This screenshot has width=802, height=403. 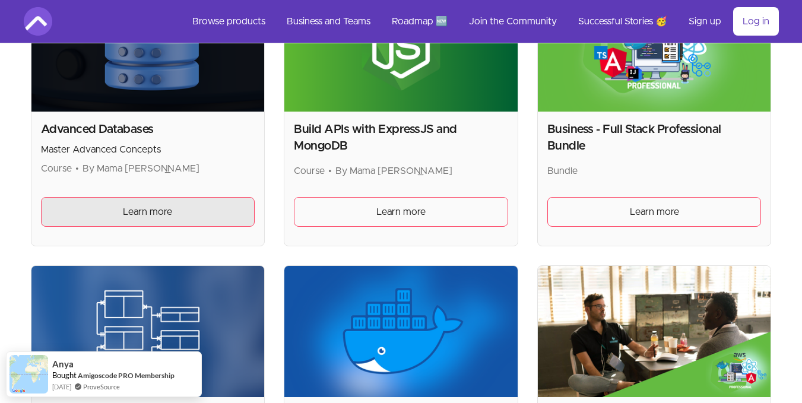 I want to click on nav: Main, so click(x=481, y=21).